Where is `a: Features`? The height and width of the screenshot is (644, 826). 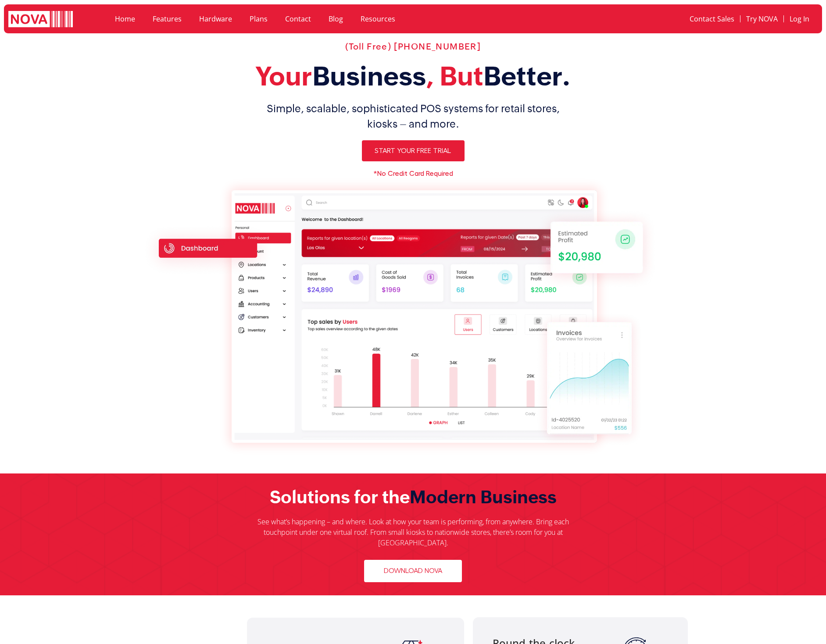
a: Features is located at coordinates (167, 19).